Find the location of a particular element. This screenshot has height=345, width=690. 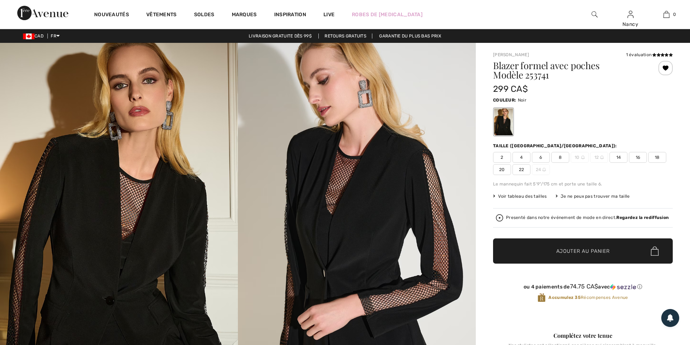

img: 1ère Avenue is located at coordinates (43, 13).